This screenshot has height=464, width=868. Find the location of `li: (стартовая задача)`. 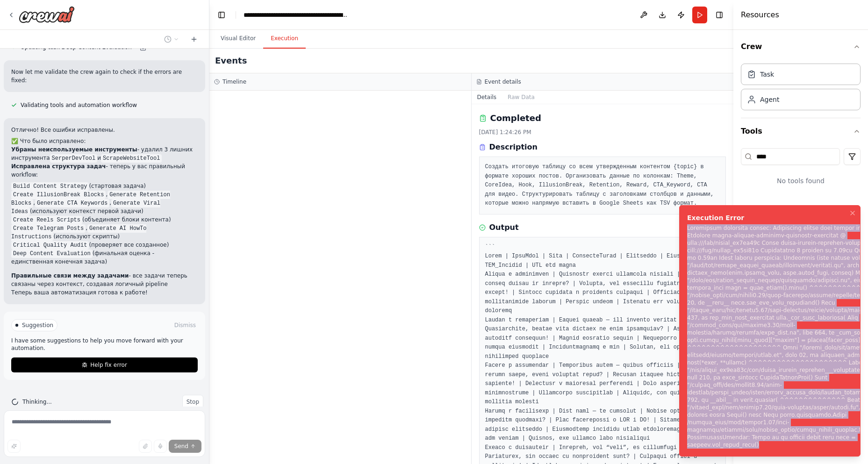

li: (стартовая задача) is located at coordinates (104, 186).